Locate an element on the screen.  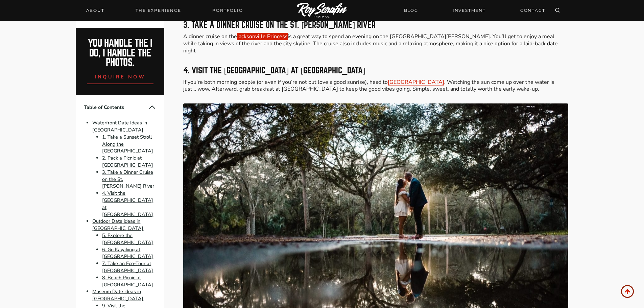
nav: Primary Navigation is located at coordinates (165, 11).